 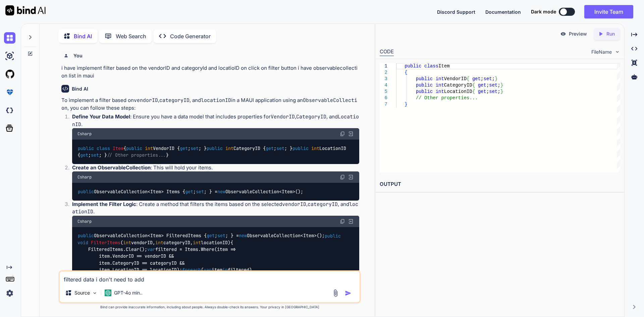 I want to click on strong: Create an ObservableCollection, so click(x=111, y=168).